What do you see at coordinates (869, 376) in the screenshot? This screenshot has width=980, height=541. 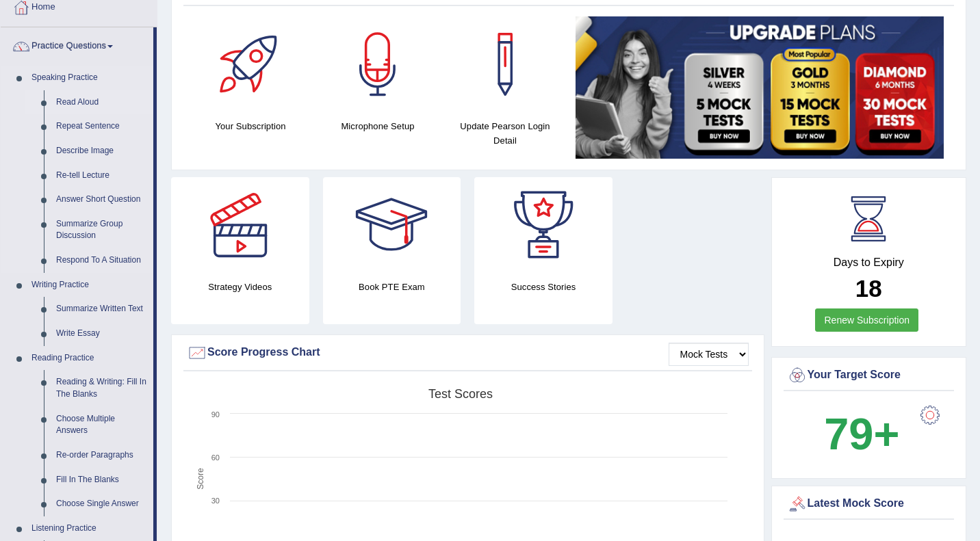 I see `div: Your Target Score` at bounding box center [869, 376].